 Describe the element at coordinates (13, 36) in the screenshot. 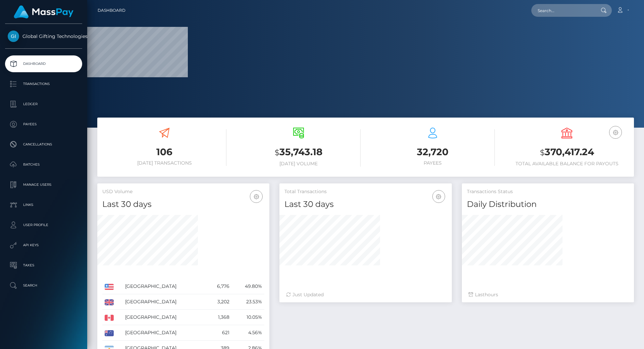

I see `img: Global Gifting Technologies Inc` at that location.